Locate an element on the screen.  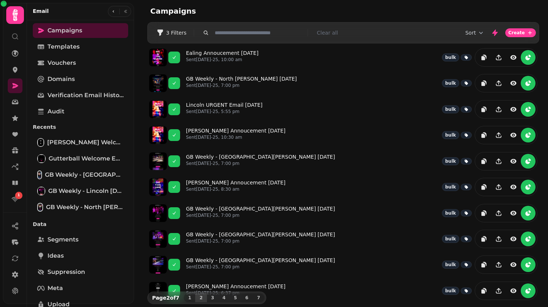
span: 7 is located at coordinates (259, 298).